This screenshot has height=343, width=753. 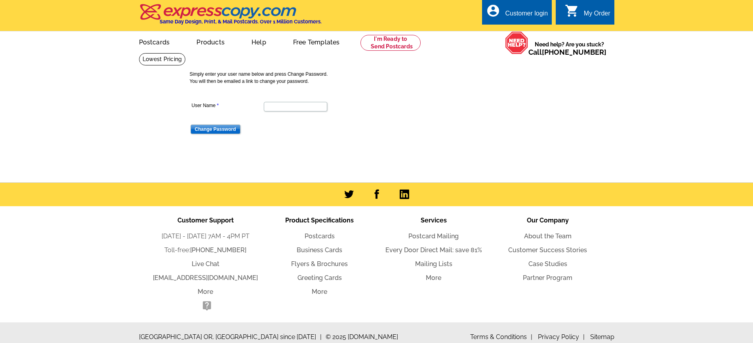 I want to click on span: Call, so click(x=568, y=52).